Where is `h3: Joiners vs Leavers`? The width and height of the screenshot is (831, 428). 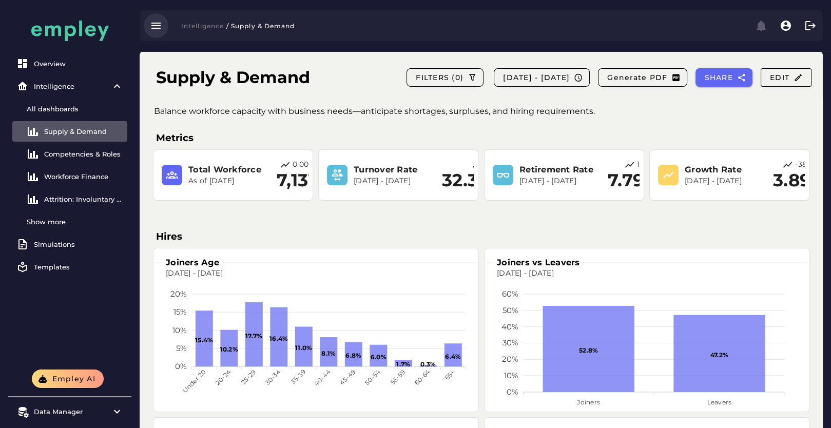
h3: Joiners vs Leavers is located at coordinates (539, 262).